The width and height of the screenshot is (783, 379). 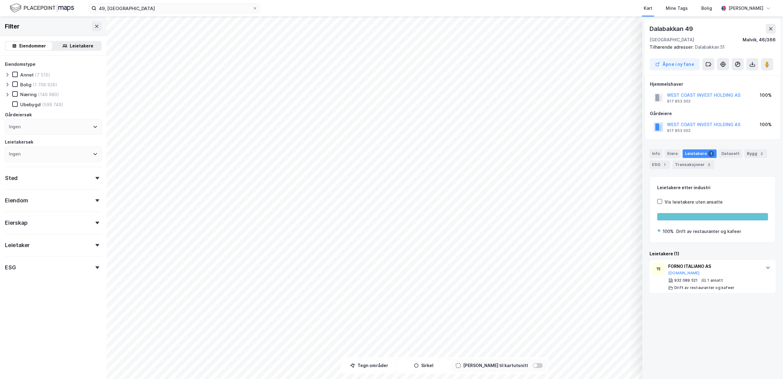 I want to click on div: Kart, so click(x=648, y=8).